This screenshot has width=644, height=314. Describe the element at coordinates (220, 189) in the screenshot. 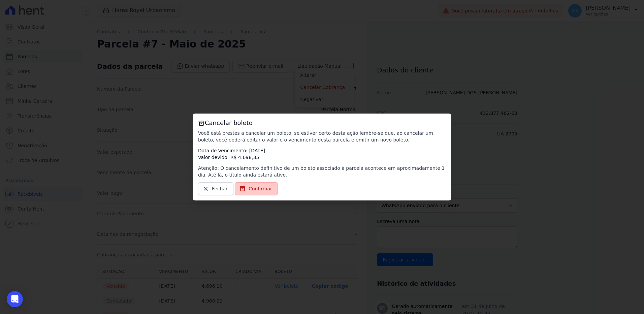

I see `span: Fechar` at that location.